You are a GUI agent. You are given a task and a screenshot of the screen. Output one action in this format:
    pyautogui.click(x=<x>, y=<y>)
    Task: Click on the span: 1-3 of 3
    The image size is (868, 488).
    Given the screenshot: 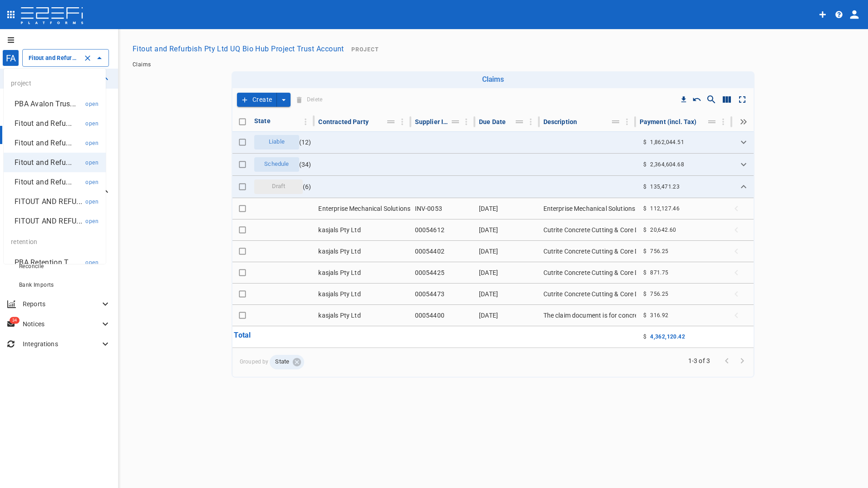 What is the action you would take?
    pyautogui.click(x=699, y=361)
    